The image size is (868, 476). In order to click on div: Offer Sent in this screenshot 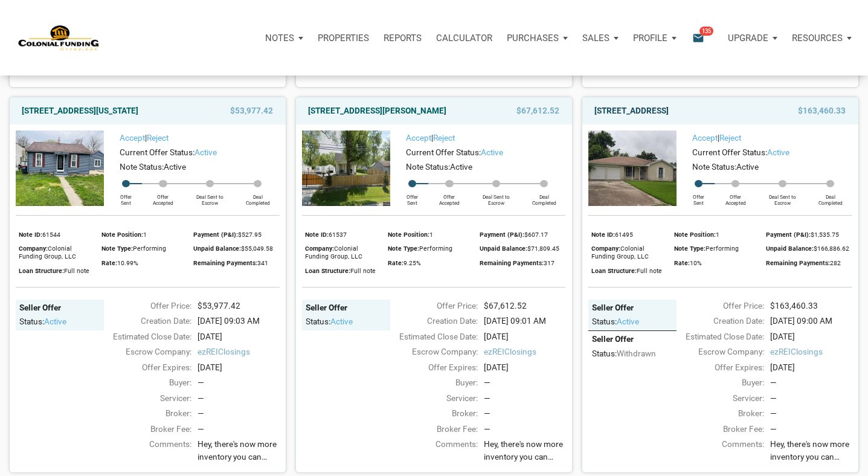, I will do `click(126, 196)`.